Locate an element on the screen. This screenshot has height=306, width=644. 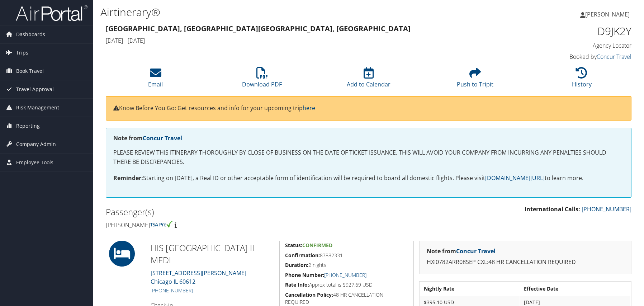
a: here is located at coordinates (309, 108).